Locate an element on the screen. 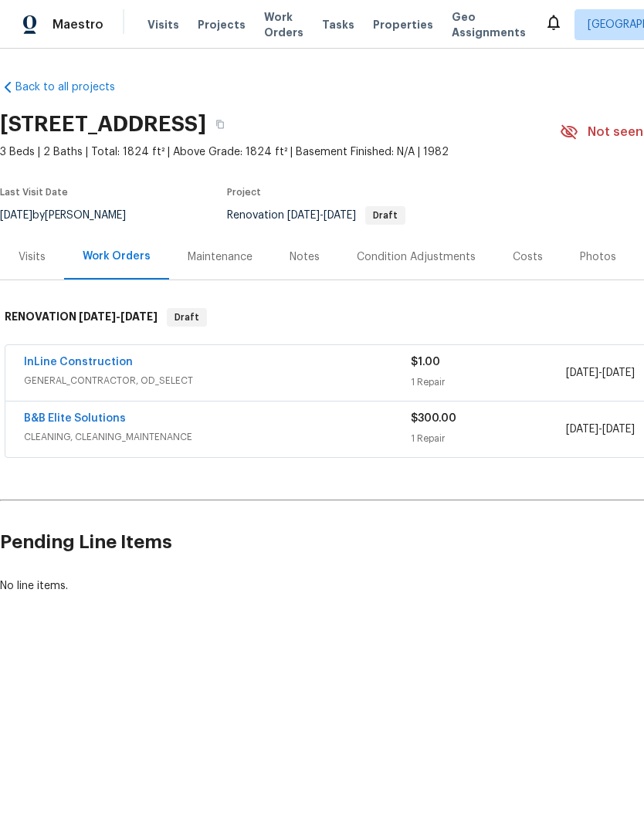 The width and height of the screenshot is (644, 830). span: Work Orders is located at coordinates (284, 24).